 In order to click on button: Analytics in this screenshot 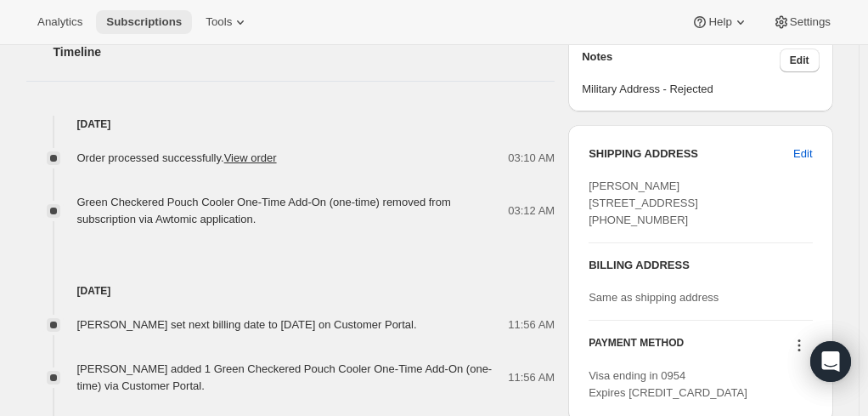, I will do `click(59, 22)`.